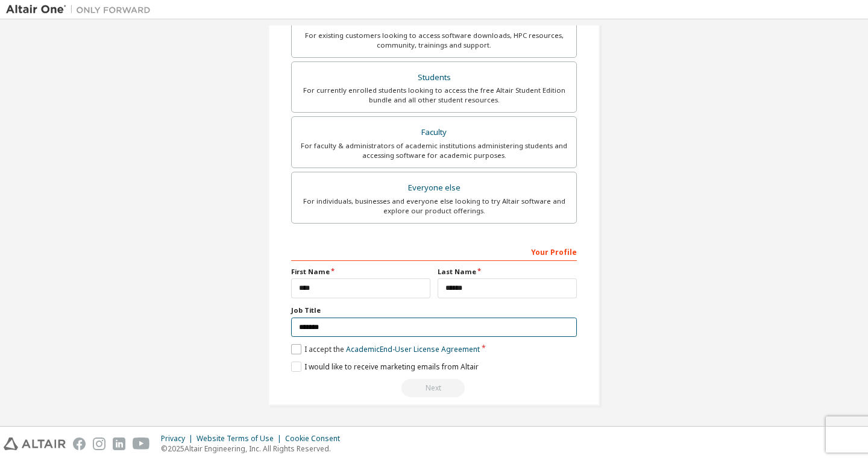 This screenshot has width=868, height=461. Describe the element at coordinates (179, 439) in the screenshot. I see `div: Privacy` at that location.